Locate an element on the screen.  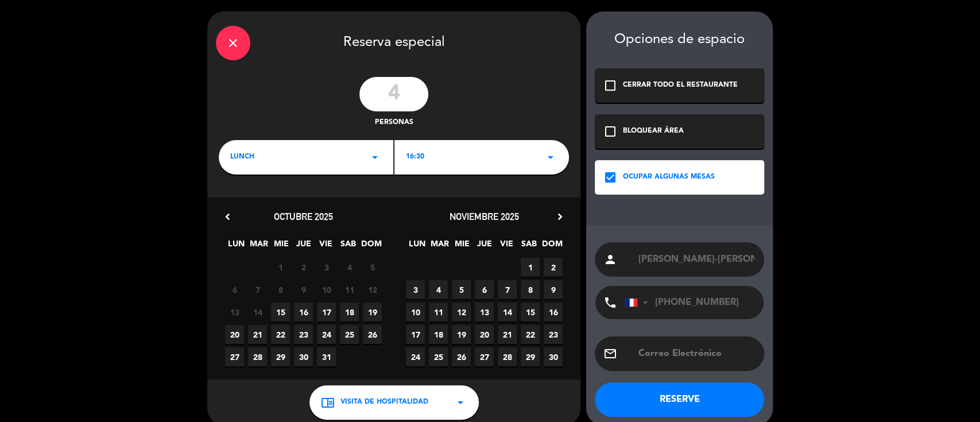
span: Visita de Hospitalidad is located at coordinates (384, 403).